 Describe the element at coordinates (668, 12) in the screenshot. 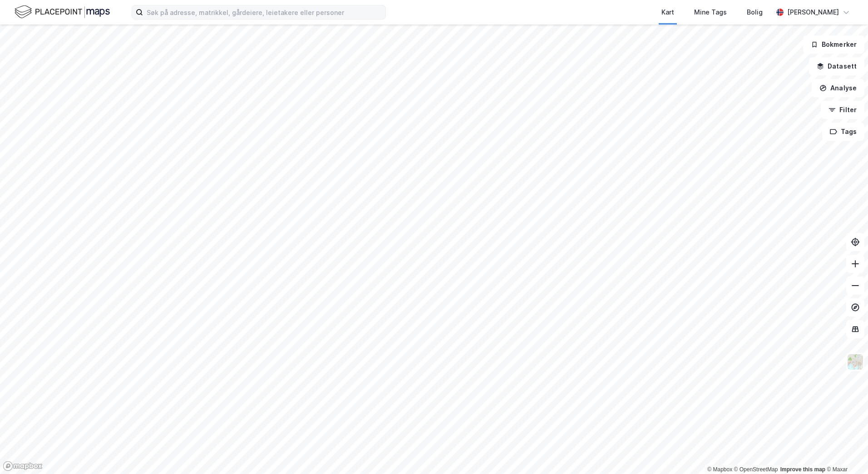

I see `div: Kart` at that location.